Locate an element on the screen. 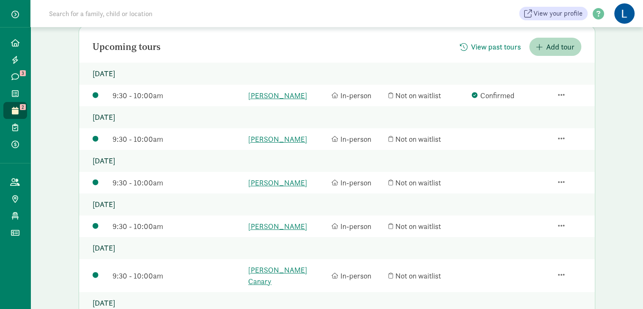  div: Confirmed is located at coordinates (511, 95).